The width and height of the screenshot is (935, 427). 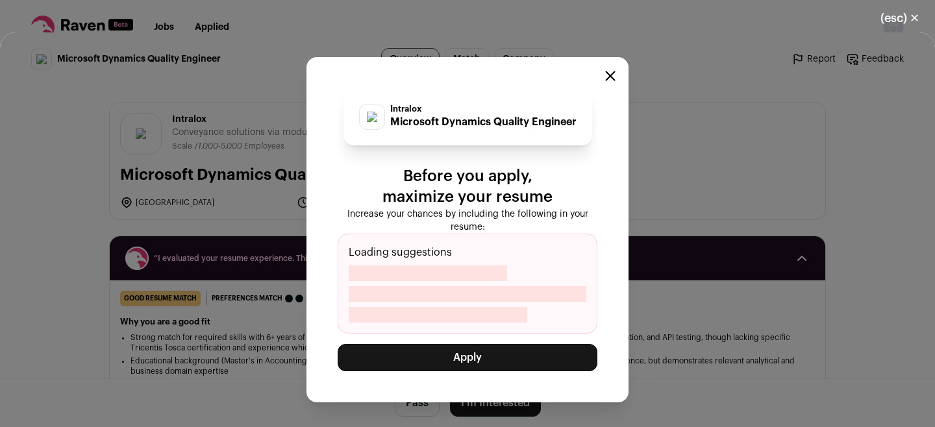 What do you see at coordinates (483, 122) in the screenshot?
I see `p: Microsoft Dynamics Quality Engineer` at bounding box center [483, 122].